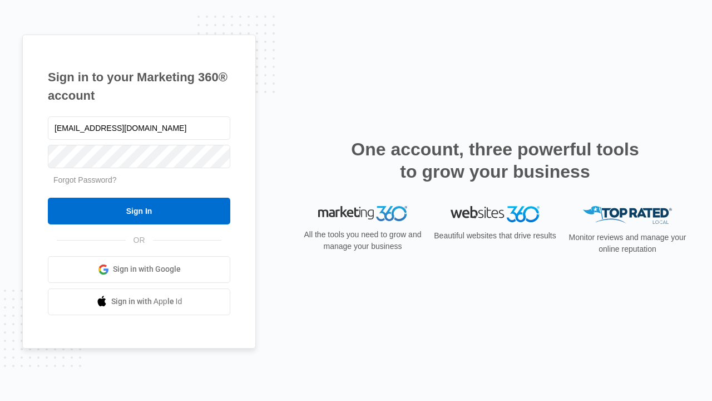 The image size is (712, 401). What do you see at coordinates (139, 240) in the screenshot?
I see `span: OR` at bounding box center [139, 240].